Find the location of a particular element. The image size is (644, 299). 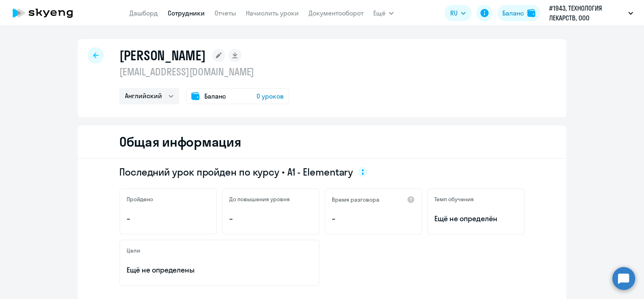

h5: До повышения уровня is located at coordinates (259, 199).